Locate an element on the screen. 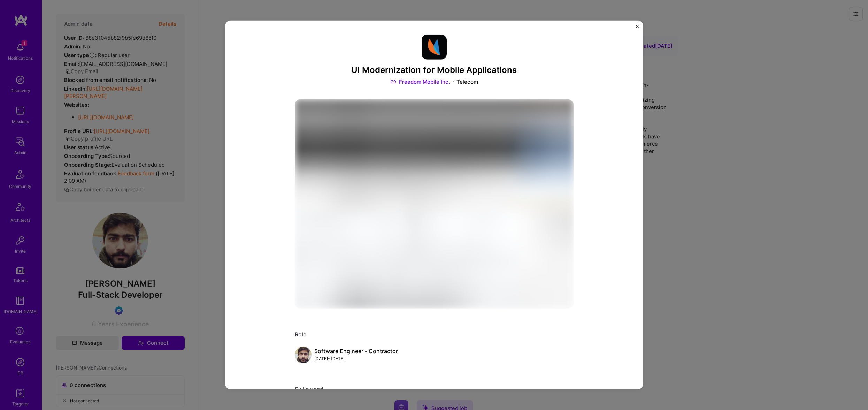 This screenshot has width=868, height=410. div: Software Engineer - Contractor is located at coordinates (356, 352).